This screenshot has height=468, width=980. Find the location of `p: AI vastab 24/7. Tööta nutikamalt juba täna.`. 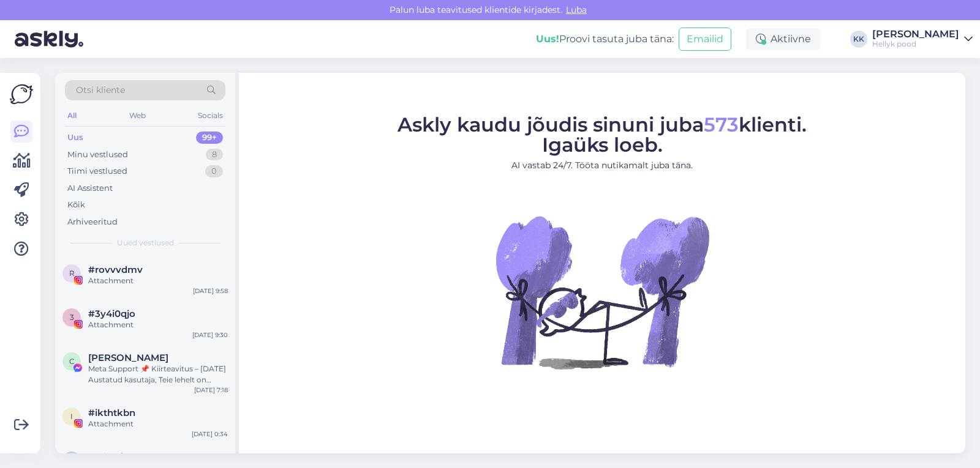

p: AI vastab 24/7. Tööta nutikamalt juba täna. is located at coordinates (602, 165).